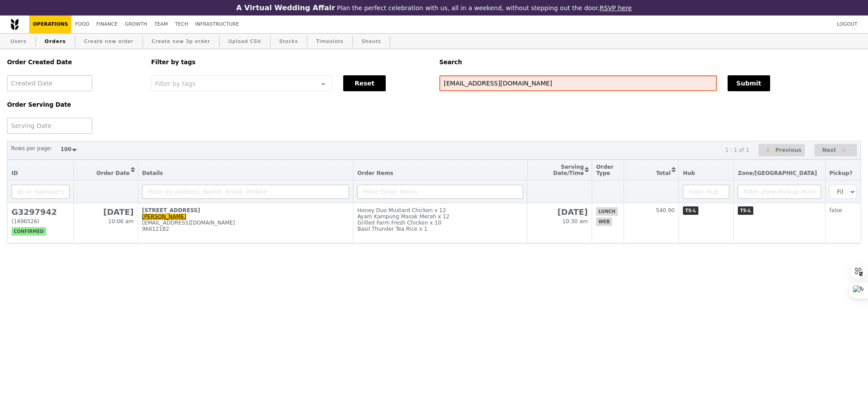 The height and width of the screenshot is (415, 868). Describe the element at coordinates (605, 170) in the screenshot. I see `span: Order Type` at that location.